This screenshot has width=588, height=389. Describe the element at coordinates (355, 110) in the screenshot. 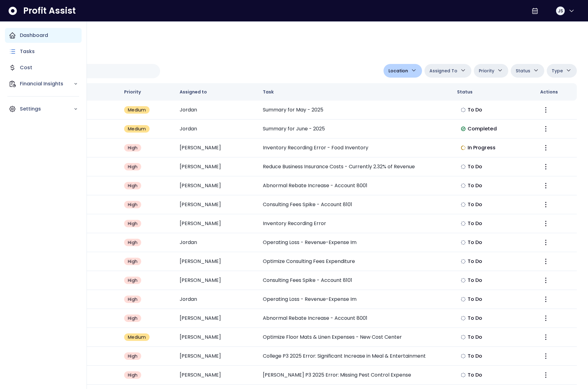

I see `td: Summary for May - 2025` at that location.